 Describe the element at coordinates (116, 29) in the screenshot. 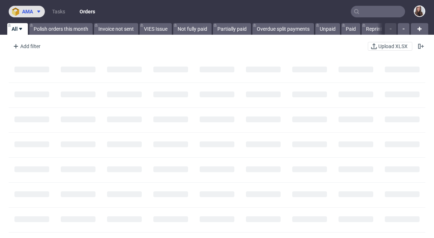

I see `a: Invoice not sent` at that location.